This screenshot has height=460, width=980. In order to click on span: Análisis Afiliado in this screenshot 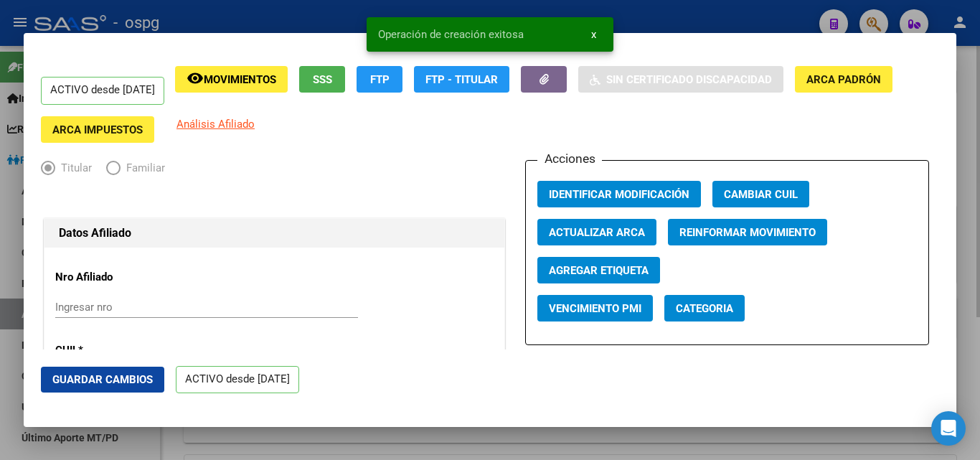, I will do `click(215, 124)`.